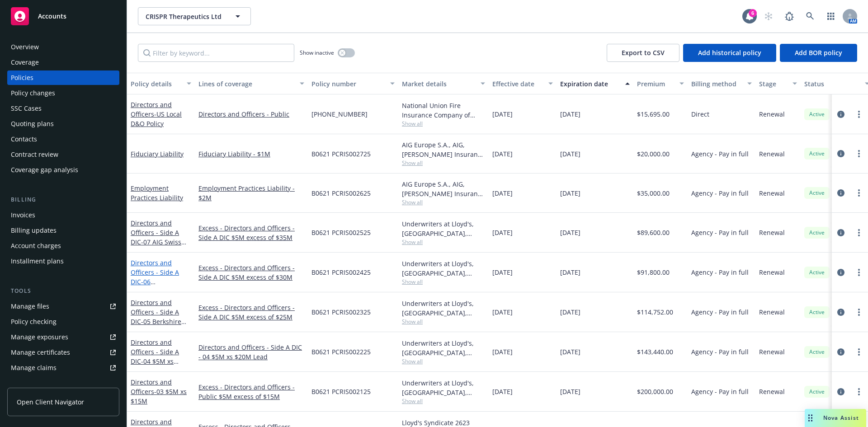 Image resolution: width=868 pixels, height=427 pixels. What do you see at coordinates (654, 232) in the screenshot?
I see `span: $89,600.00` at bounding box center [654, 232].